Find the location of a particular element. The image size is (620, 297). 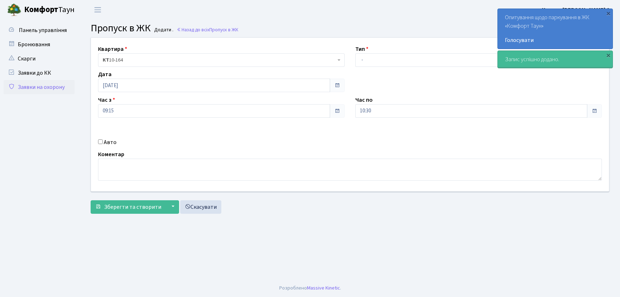

label: Дата is located at coordinates (105, 74).